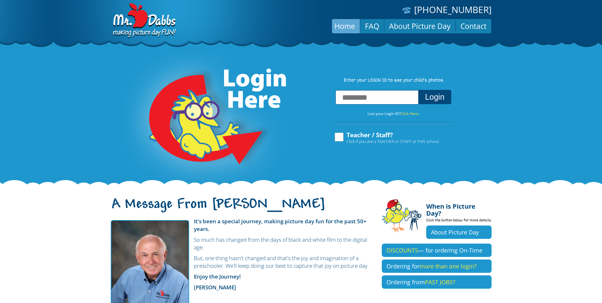 This screenshot has height=303, width=602. I want to click on h4: When is Picture Day?, so click(459, 208).